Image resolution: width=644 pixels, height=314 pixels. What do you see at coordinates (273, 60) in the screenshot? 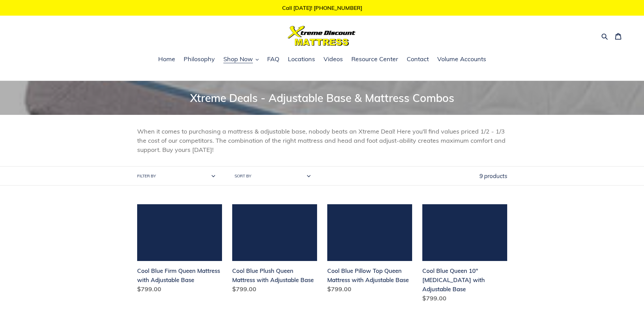
I see `a: FAQ` at bounding box center [273, 60].